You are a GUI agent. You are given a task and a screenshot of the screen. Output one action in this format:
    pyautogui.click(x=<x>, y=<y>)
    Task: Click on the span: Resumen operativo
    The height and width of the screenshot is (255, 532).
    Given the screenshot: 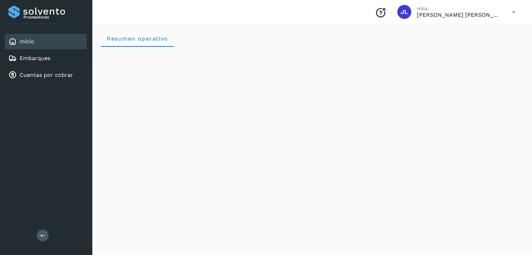 What is the action you would take?
    pyautogui.click(x=137, y=38)
    